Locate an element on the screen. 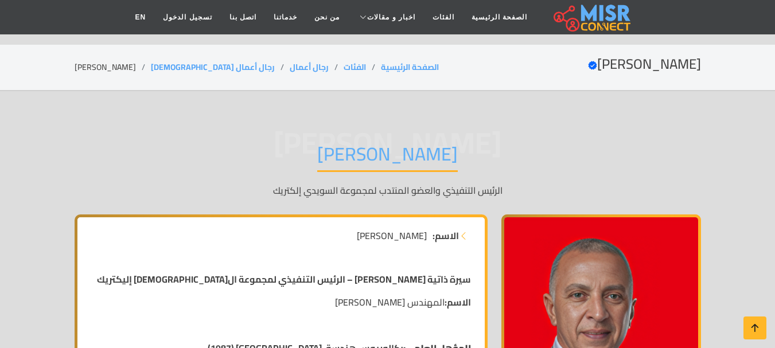 The width and height of the screenshot is (775, 348). a: اتصل بنا is located at coordinates (243, 17).